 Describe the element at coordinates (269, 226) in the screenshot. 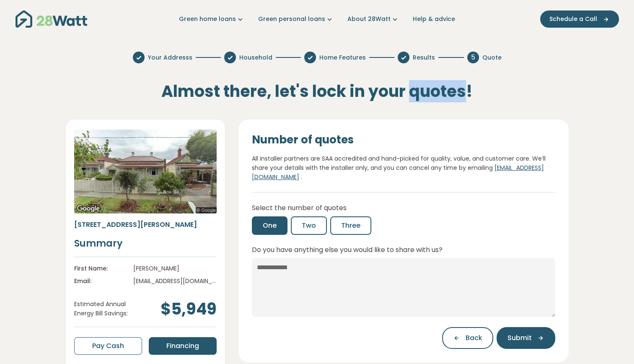

I see `button: One` at that location.